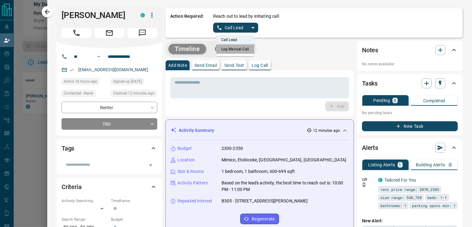 The width and height of the screenshot is (472, 227). Describe the element at coordinates (184, 148) in the screenshot. I see `p: Budget` at that location.